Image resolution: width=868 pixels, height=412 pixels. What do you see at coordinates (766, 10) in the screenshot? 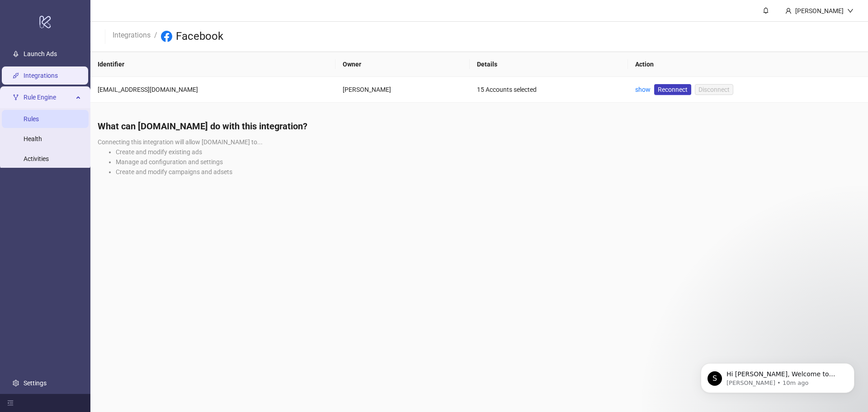
I see `span: bell` at bounding box center [766, 10].